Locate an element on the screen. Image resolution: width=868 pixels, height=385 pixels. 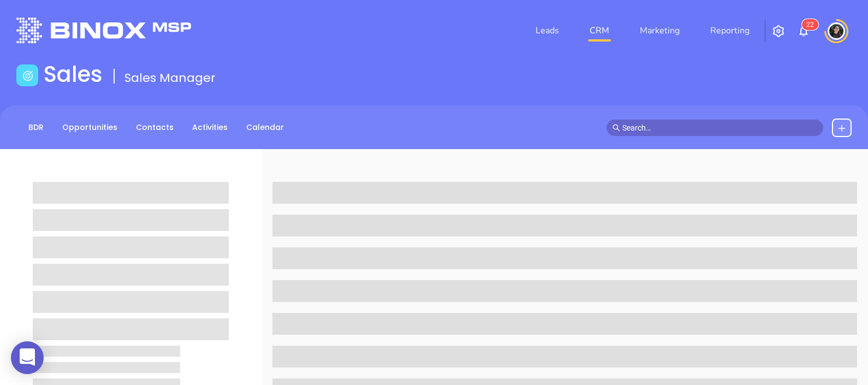
a: Calendar is located at coordinates (265, 127).